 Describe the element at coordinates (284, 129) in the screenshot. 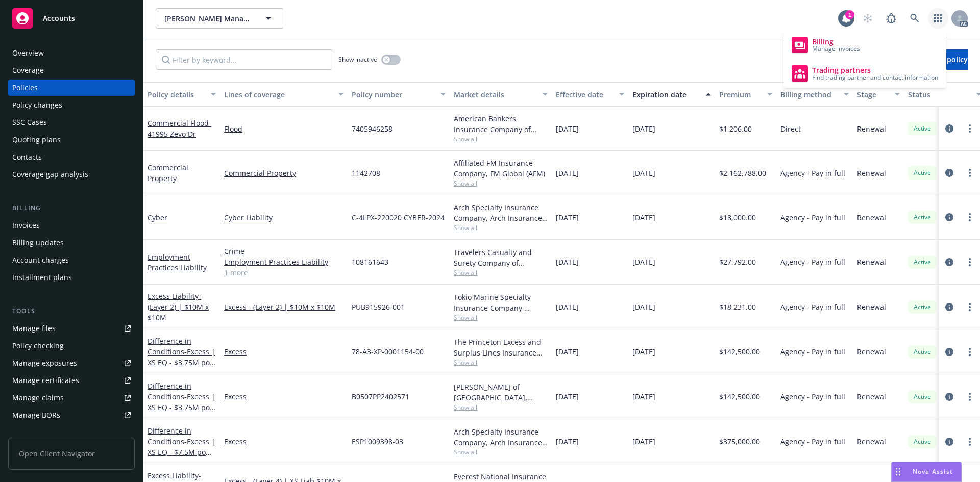

I see `a: Flood` at that location.